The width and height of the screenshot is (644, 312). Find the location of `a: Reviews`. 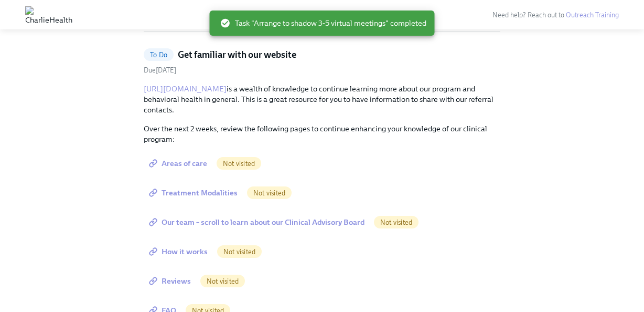

a: Reviews is located at coordinates (171, 281).